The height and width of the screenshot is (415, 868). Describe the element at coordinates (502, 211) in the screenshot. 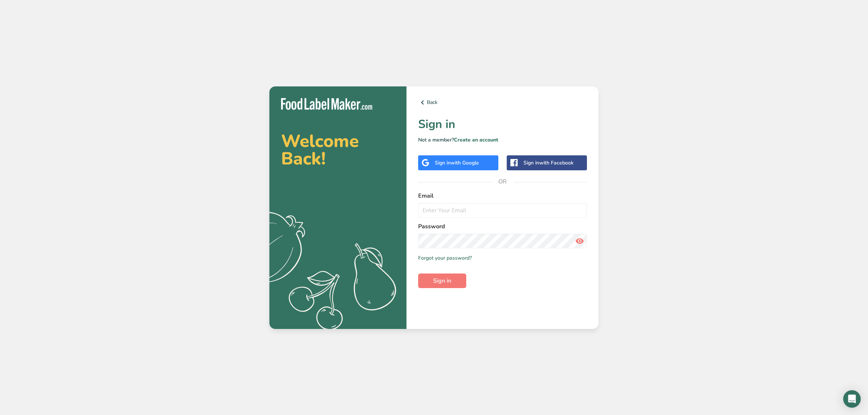

I see `input: Enter Your Email` at that location.